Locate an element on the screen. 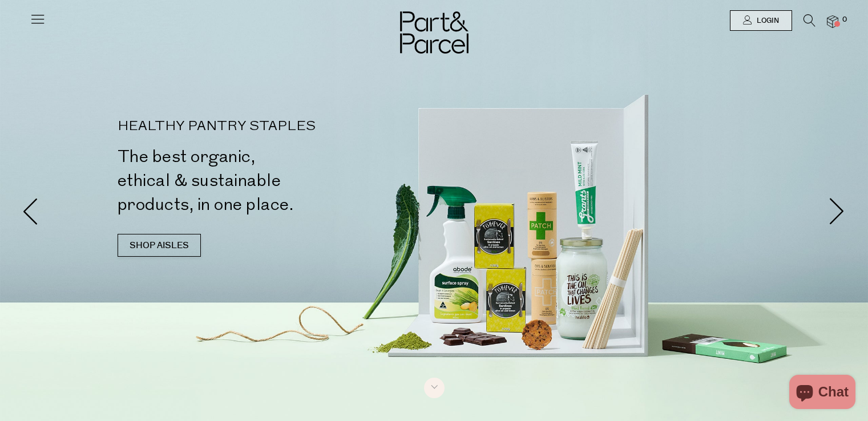  h2: The best organic, ethical & sustainable products, in one place. is located at coordinates (278, 181).